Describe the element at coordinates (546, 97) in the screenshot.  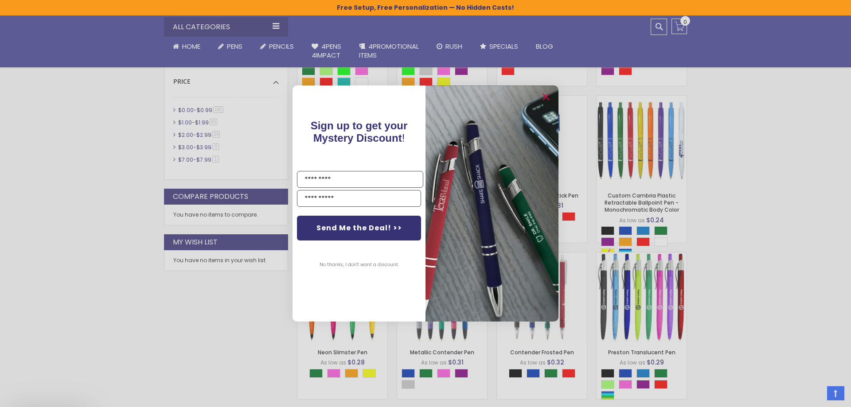
I see `button: Close dialog` at that location.